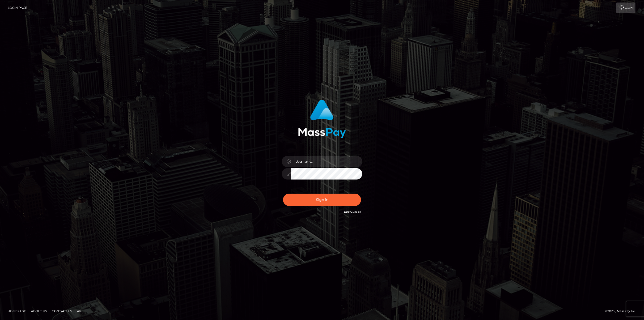 Image resolution: width=644 pixels, height=320 pixels. I want to click on div: © 2025 , MassPay Inc., so click(622, 311).